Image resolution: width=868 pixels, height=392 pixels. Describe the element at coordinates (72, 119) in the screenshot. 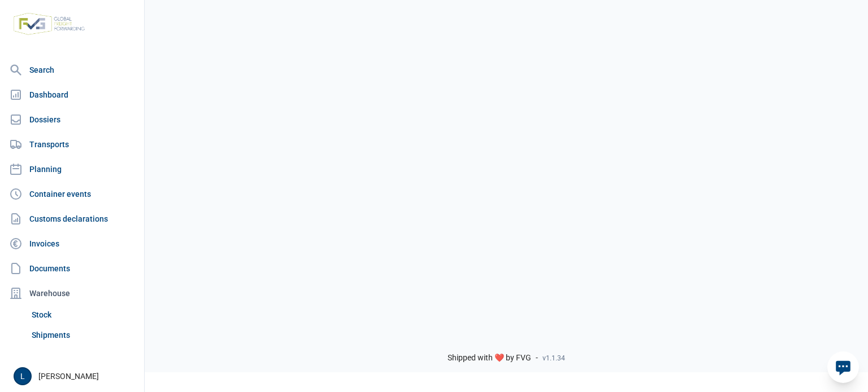

I see `a: Dossiers` at that location.